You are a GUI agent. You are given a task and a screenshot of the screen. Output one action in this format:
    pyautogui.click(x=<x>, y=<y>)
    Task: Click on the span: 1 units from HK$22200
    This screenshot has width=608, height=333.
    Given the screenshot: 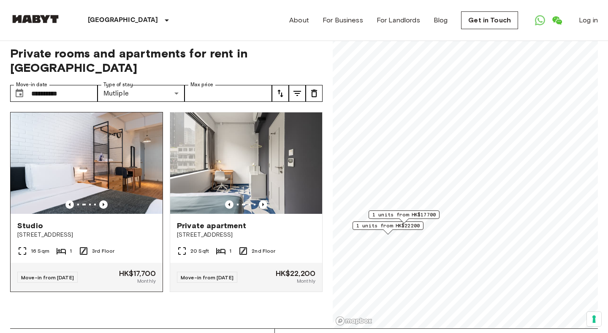 What is the action you would take?
    pyautogui.click(x=388, y=225)
    